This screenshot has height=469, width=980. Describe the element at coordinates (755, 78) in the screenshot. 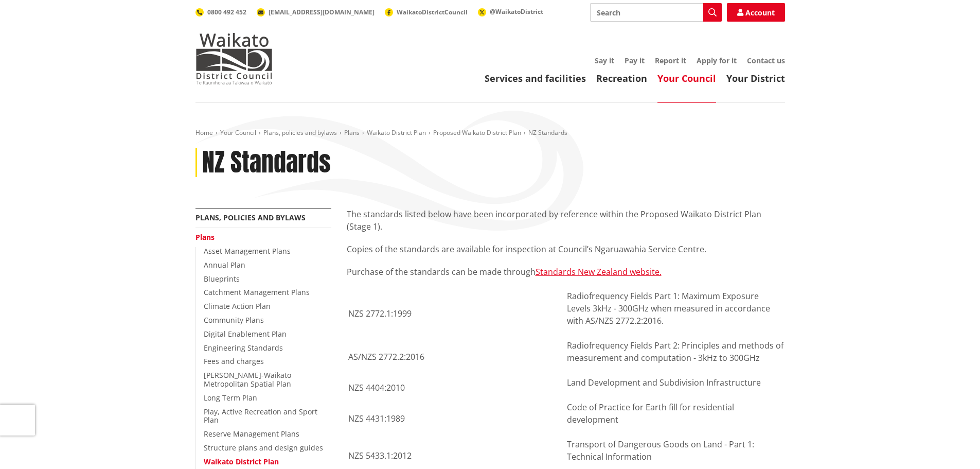

I see `a: Your District` at that location.